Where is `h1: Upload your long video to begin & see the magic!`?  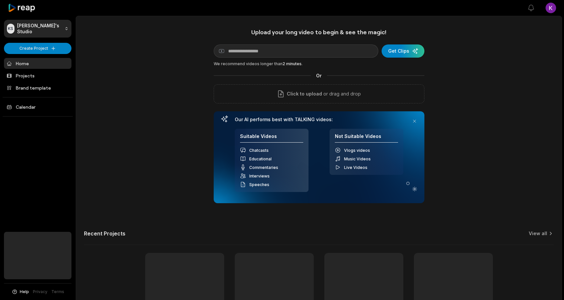
h1: Upload your long video to begin & see the magic! is located at coordinates (319, 32).